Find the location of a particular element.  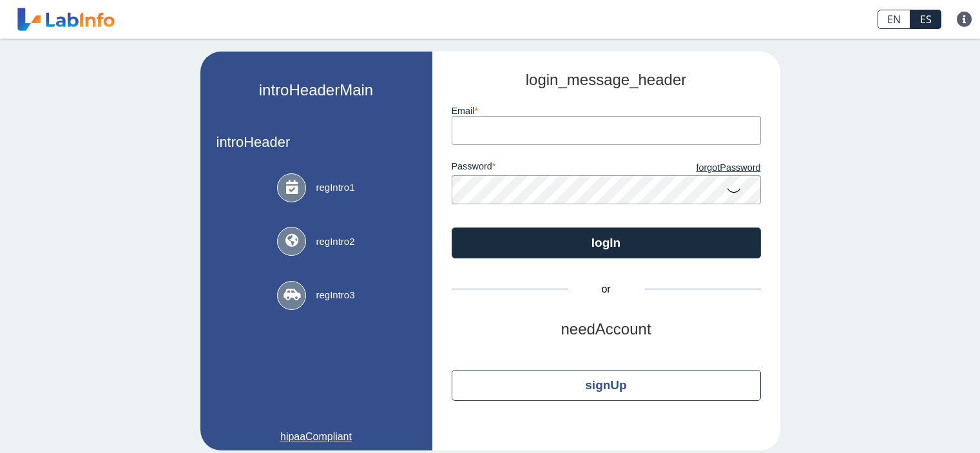

span: or is located at coordinates (606, 289).